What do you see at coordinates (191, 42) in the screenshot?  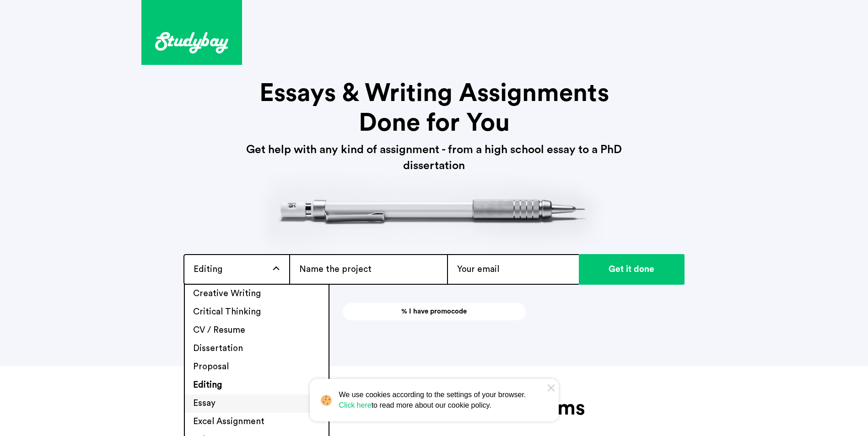 I see `img: logo.svg` at bounding box center [191, 42].